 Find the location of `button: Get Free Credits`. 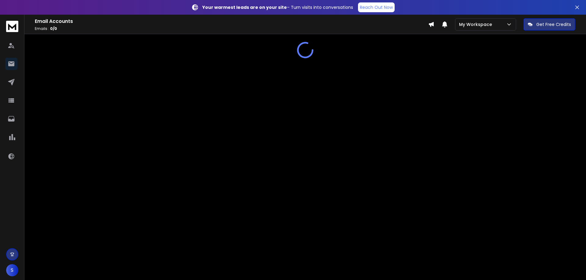

button: Get Free Credits is located at coordinates (550, 24).